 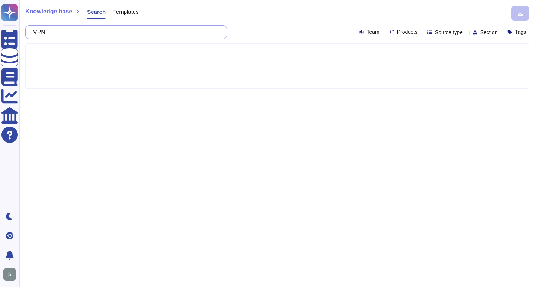 I want to click on span: Knowledge base, so click(x=49, y=12).